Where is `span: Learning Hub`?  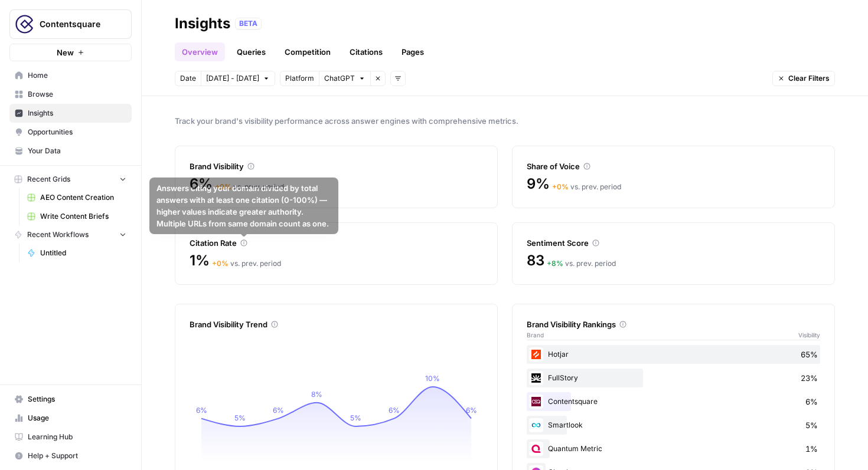
span: Learning Hub is located at coordinates (76, 438).